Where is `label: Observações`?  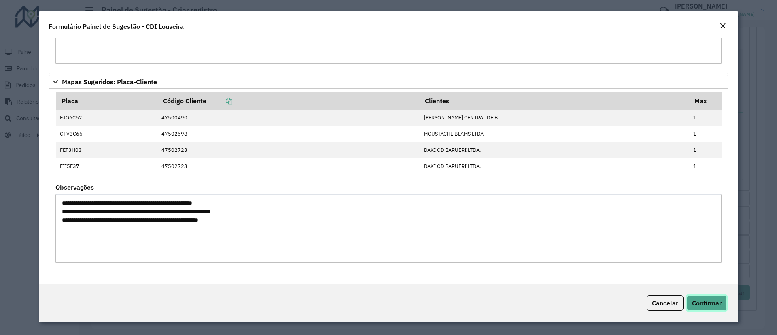
label: Observações is located at coordinates (74, 187).